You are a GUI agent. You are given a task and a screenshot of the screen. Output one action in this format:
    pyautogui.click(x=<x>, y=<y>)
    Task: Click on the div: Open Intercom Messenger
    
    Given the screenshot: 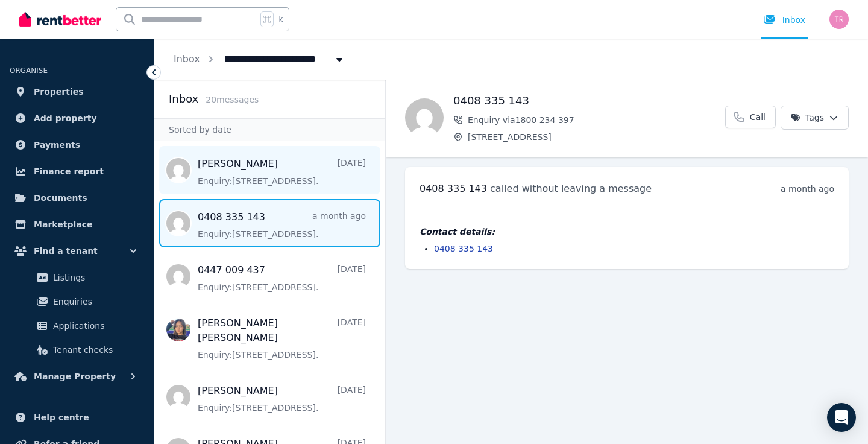 What is the action you would take?
    pyautogui.click(x=841, y=417)
    